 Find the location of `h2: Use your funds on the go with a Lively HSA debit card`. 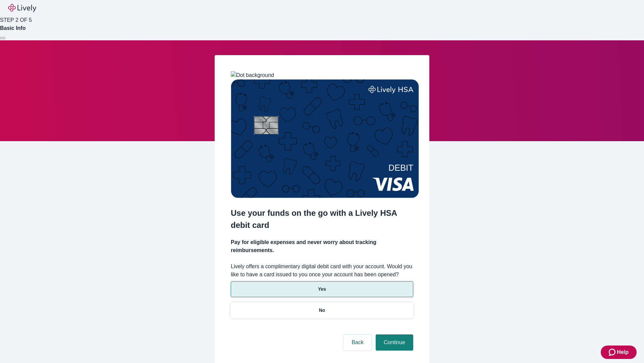

h2: Use your funds on the go with a Lively HSA debit card is located at coordinates (322, 219).